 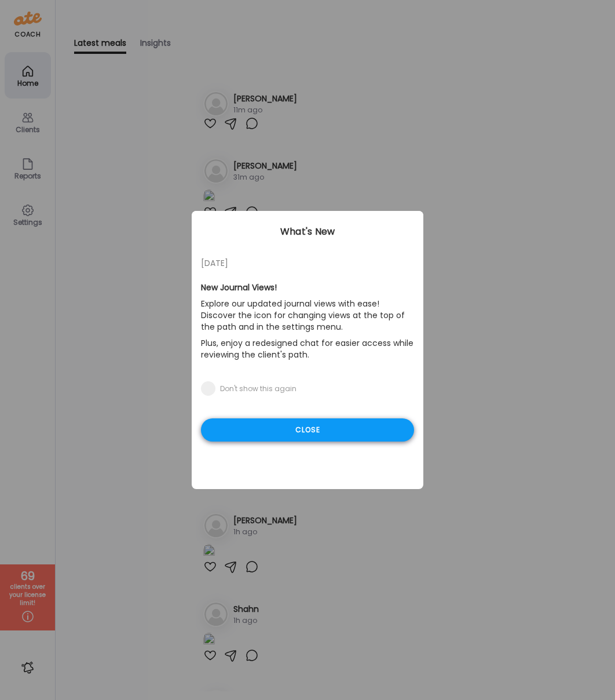 I want to click on div: Don't show this again, so click(x=258, y=389).